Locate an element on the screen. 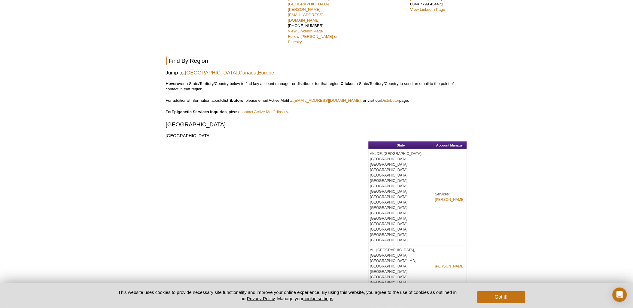  strong: Epigenetic Services inquiries is located at coordinates (199, 112).